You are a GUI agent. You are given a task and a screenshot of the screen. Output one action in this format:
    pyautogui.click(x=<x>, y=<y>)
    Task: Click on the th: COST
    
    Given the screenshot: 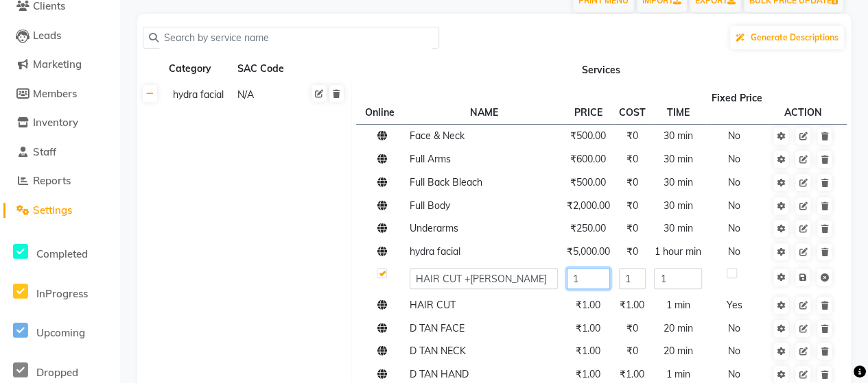 What is the action you would take?
    pyautogui.click(x=632, y=105)
    